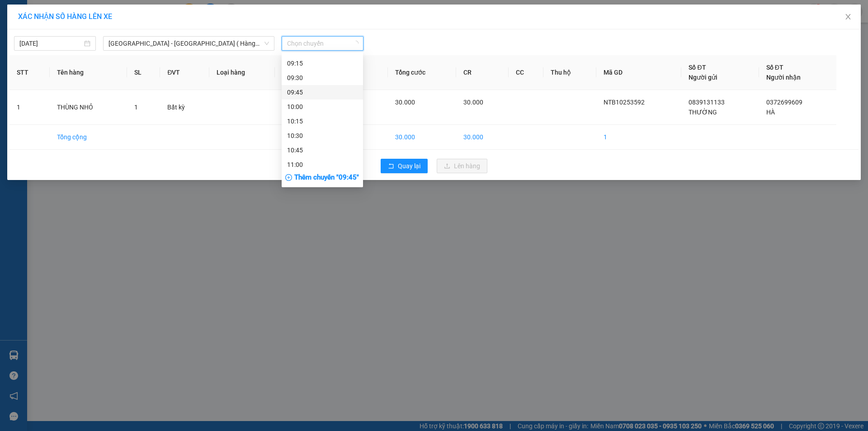  I want to click on div: 10:45, so click(322, 150).